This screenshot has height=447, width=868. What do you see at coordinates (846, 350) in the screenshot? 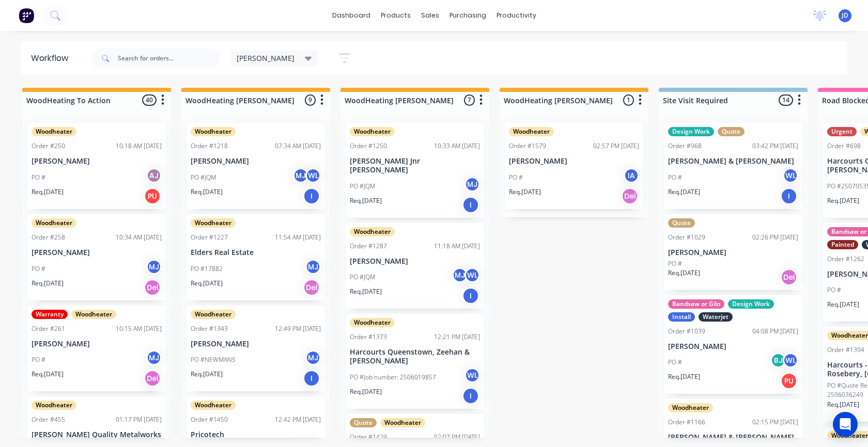
I see `div: Order #1394` at bounding box center [846, 350].